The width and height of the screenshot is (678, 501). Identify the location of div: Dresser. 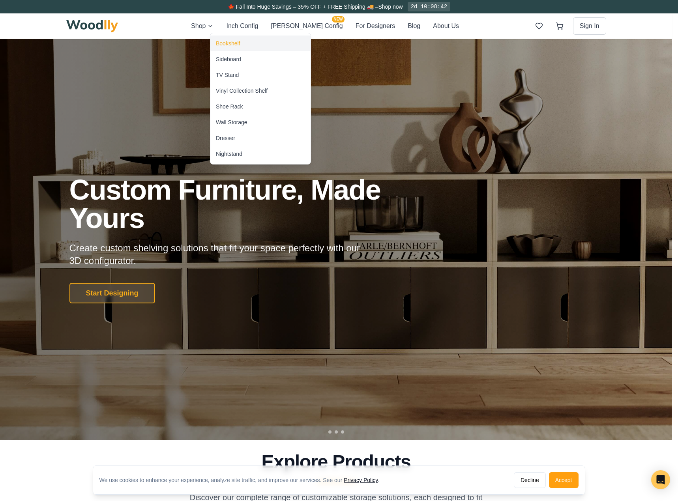
(225, 138).